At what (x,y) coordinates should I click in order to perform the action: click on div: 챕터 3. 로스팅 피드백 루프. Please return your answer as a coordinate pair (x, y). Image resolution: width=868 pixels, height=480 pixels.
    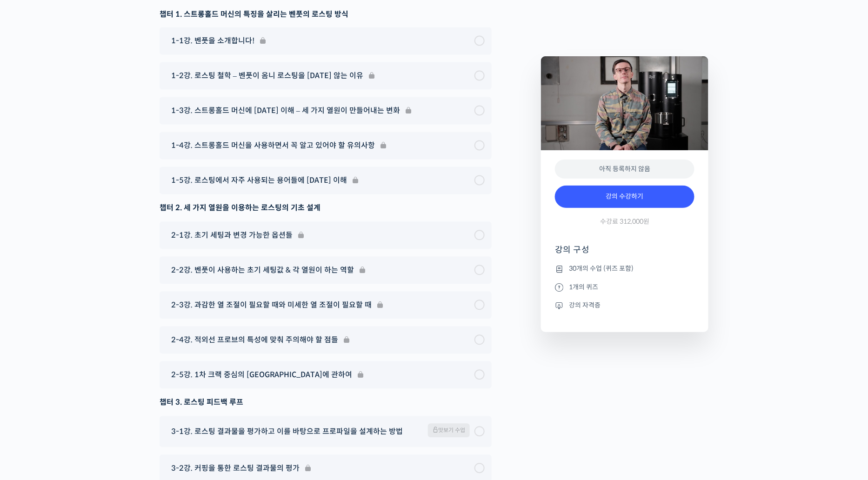
    Looking at the image, I should click on (326, 403).